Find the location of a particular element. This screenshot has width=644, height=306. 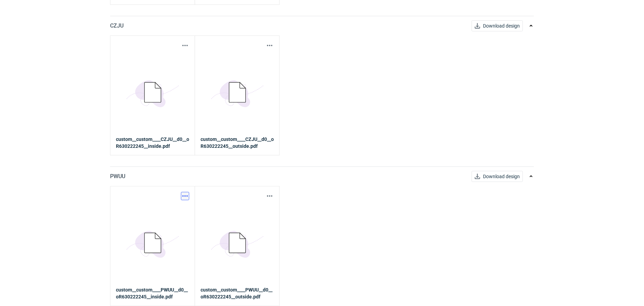

strong: custom__custom____PWUU__d0__oR630222245__outside.pdf is located at coordinates (237, 293).